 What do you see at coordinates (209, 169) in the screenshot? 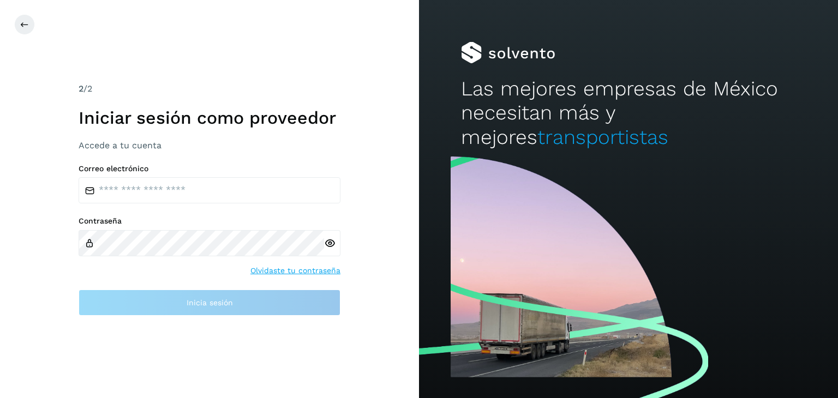
I see `label: Correo electrónico` at bounding box center [209, 169].